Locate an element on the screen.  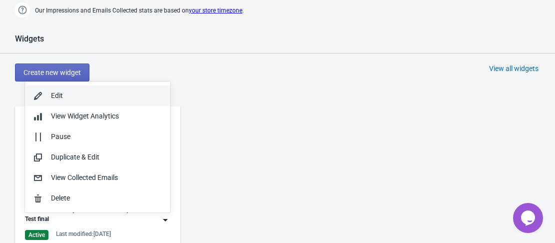
div: Pause is located at coordinates (106, 136).